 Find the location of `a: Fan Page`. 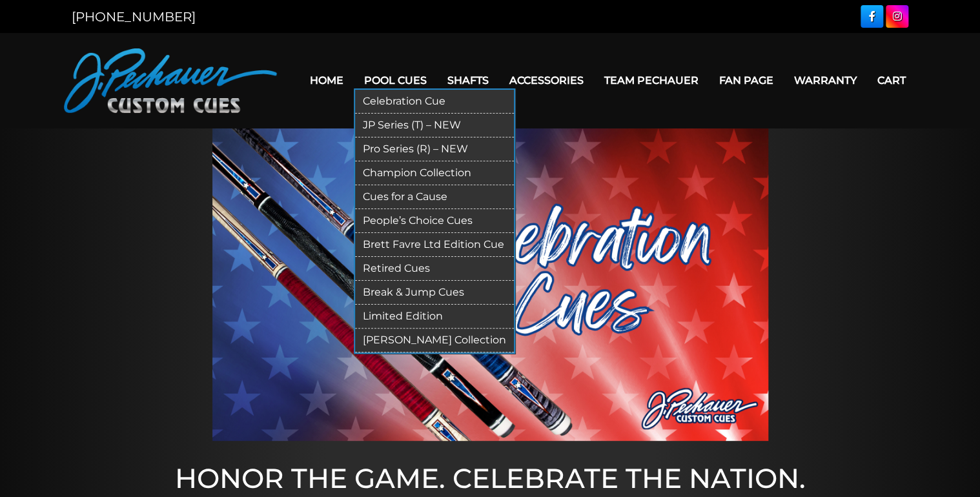

a: Fan Page is located at coordinates (747, 80).